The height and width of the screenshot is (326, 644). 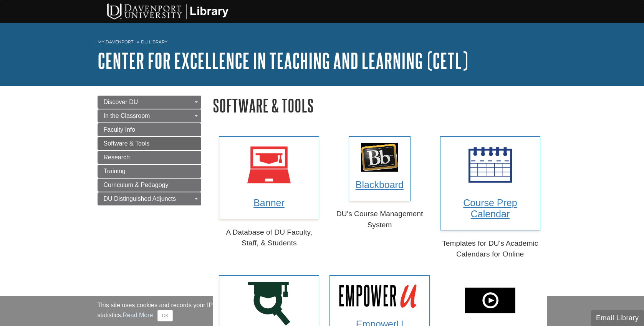 I want to click on a: Curriculum & Pedagogy, so click(x=150, y=185).